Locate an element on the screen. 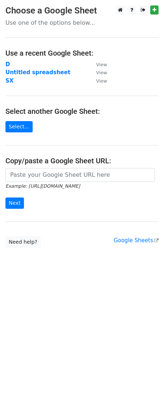 The image size is (164, 411). a: Google Sheets is located at coordinates (136, 240).